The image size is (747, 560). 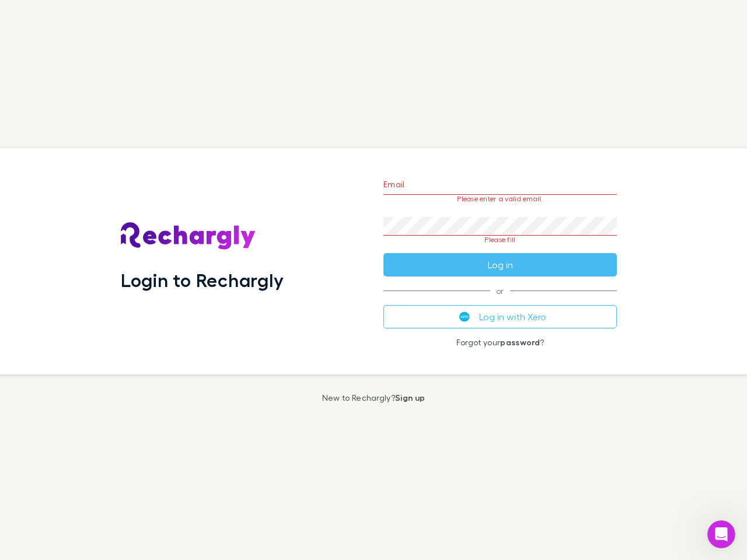 I want to click on p: Please enter a valid email., so click(x=500, y=199).